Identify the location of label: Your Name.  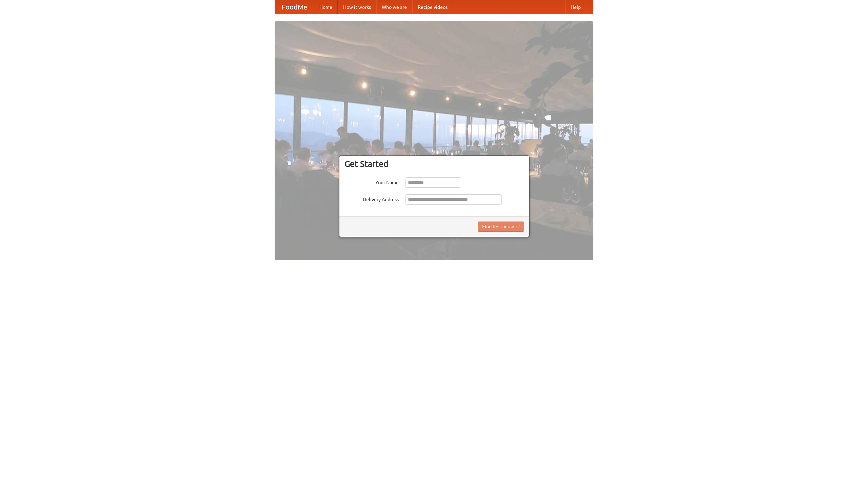
(372, 181).